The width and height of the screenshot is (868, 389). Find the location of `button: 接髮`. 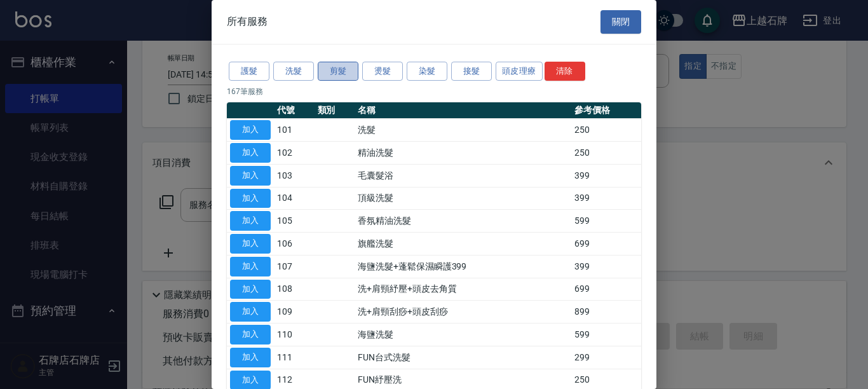

button: 接髮 is located at coordinates (471, 71).